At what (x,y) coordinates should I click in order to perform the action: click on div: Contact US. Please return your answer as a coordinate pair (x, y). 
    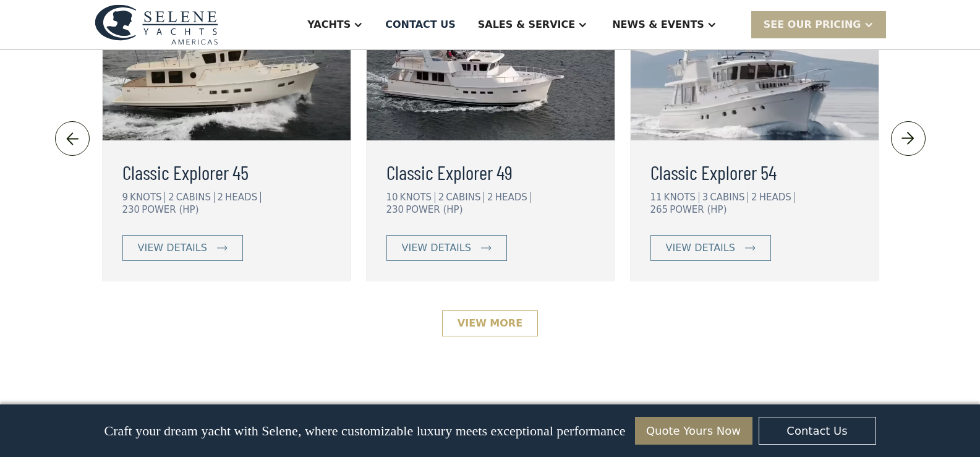
    Looking at the image, I should click on (421, 25).